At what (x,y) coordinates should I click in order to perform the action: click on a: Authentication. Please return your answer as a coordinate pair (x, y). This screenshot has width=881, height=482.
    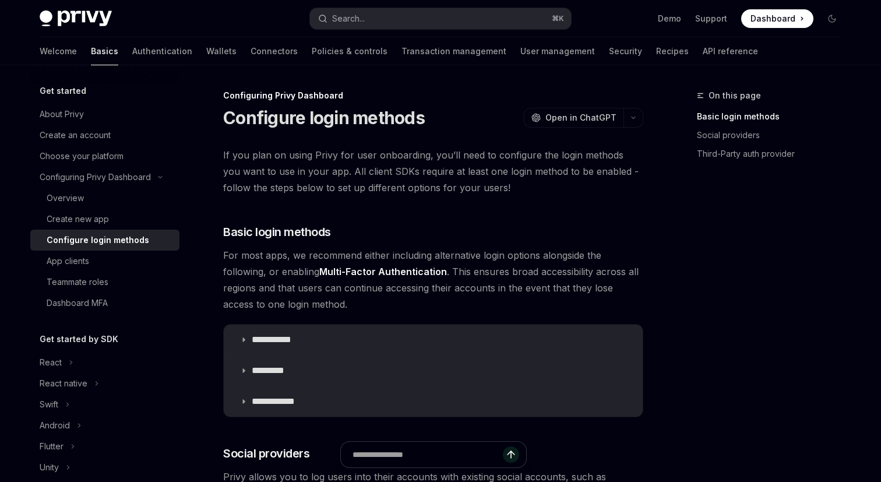
    Looking at the image, I should click on (162, 51).